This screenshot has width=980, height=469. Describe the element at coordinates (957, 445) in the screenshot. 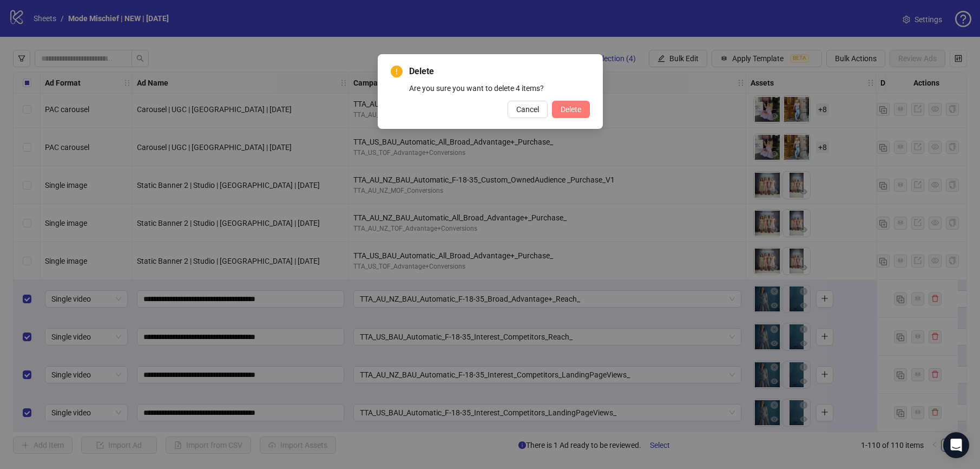

I see `div: Open Intercom Messenger` at that location.